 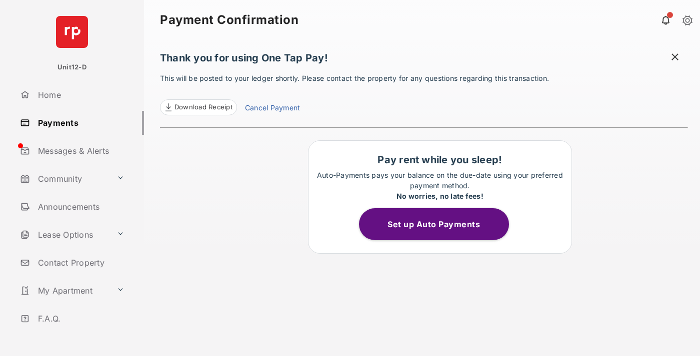 What do you see at coordinates (80, 263) in the screenshot?
I see `a: Contact Property` at bounding box center [80, 263].